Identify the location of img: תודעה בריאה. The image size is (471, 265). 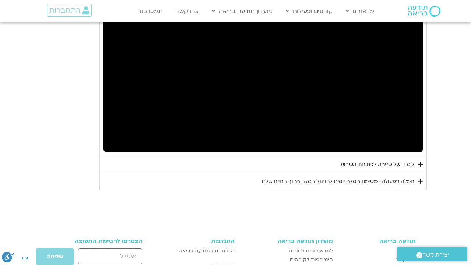
(425, 11).